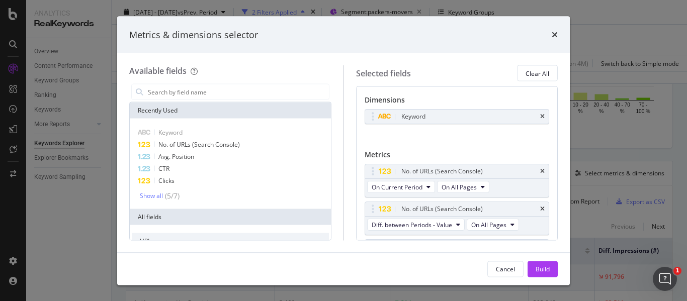 This screenshot has height=301, width=687. What do you see at coordinates (537, 73) in the screenshot?
I see `div: Clear All` at bounding box center [537, 73].